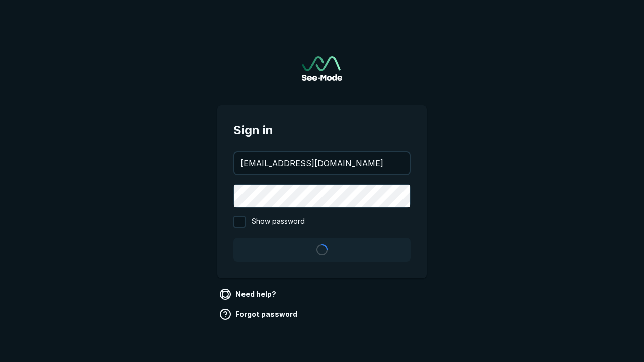 The height and width of the screenshot is (362, 644). Describe the element at coordinates (278, 222) in the screenshot. I see `span: Show password` at that location.